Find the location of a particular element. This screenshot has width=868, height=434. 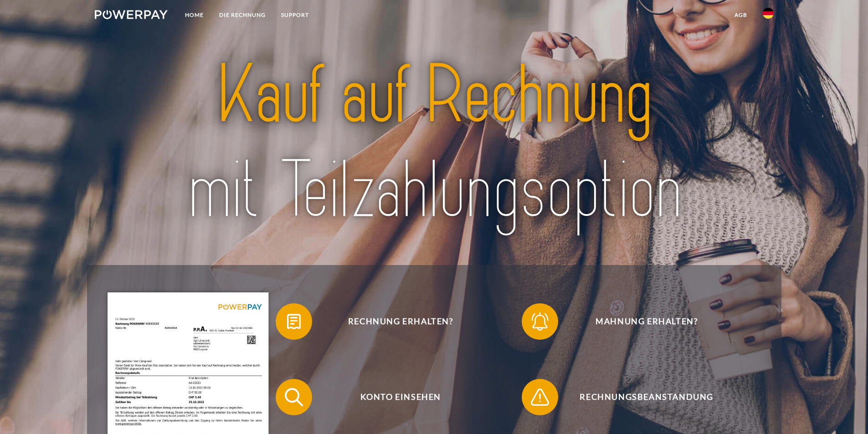

span: Rechnung erhalten? is located at coordinates (400, 322).